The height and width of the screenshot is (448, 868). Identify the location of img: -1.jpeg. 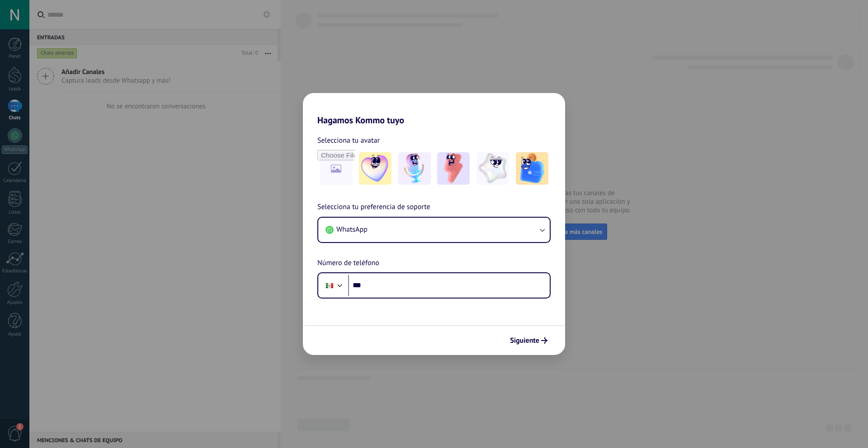
(375, 169).